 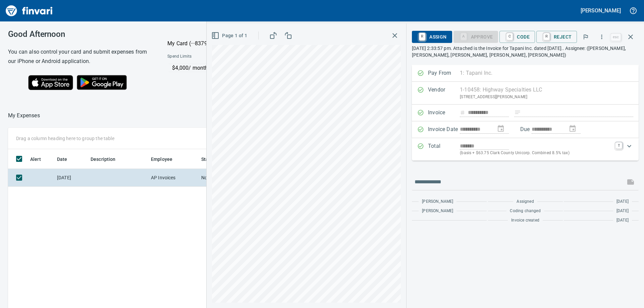 I want to click on p: Online and foreign allowed, so click(x=235, y=76).